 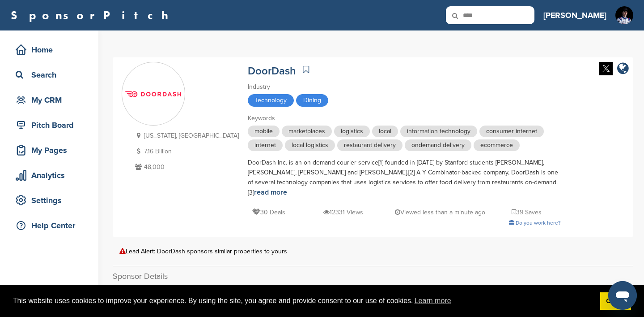 I want to click on span: mobile, so click(x=263, y=131).